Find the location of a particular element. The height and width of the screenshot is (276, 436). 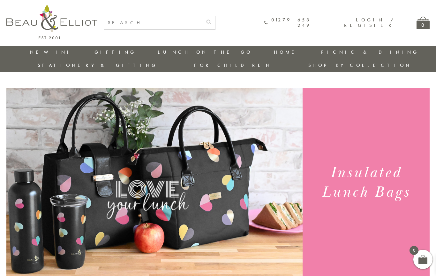

div: 0 is located at coordinates (423, 23).